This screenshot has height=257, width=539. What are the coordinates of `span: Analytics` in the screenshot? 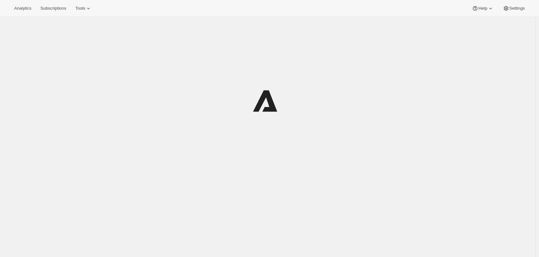 It's located at (23, 8).